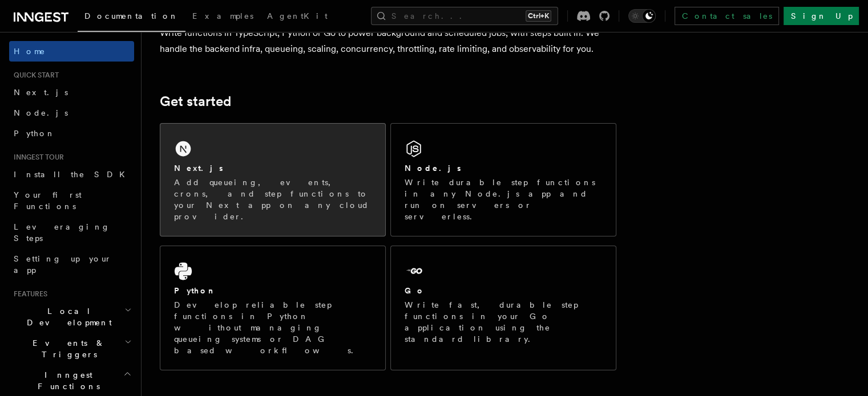  I want to click on a: Get started, so click(195, 102).